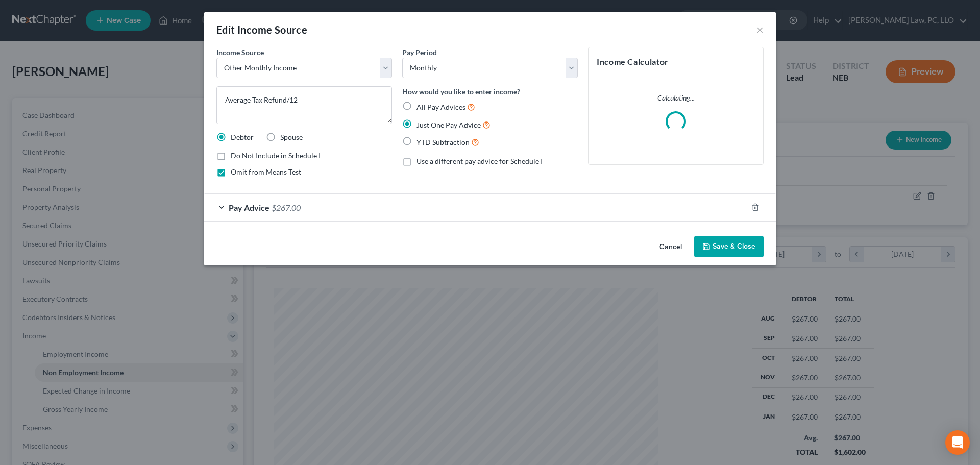  I want to click on span: Omit from Means Test, so click(266, 172).